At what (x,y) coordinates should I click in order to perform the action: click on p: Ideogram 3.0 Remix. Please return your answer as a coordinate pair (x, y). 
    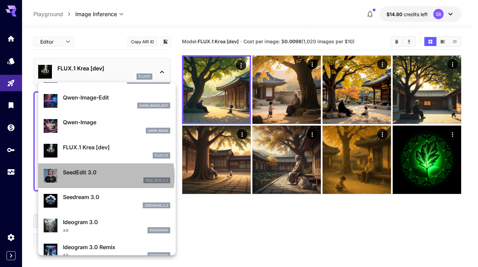
    Looking at the image, I should click on (117, 248).